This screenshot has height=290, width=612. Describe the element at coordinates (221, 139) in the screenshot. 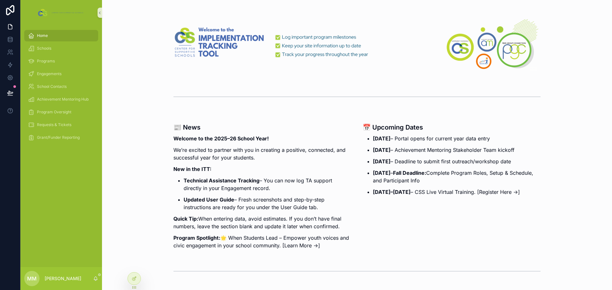

I see `strong: Welcome to the 2025–26 School Year!` at that location.